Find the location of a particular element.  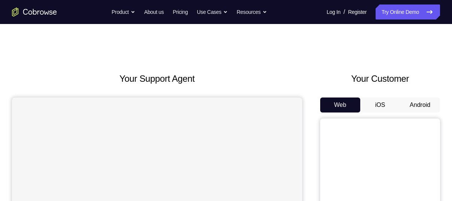

a: About us is located at coordinates (154, 12).